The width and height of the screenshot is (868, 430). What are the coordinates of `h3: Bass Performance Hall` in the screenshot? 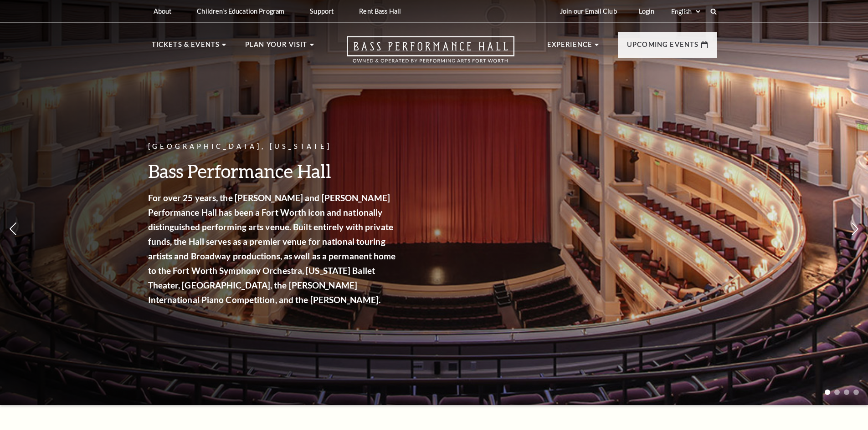 It's located at (273, 170).